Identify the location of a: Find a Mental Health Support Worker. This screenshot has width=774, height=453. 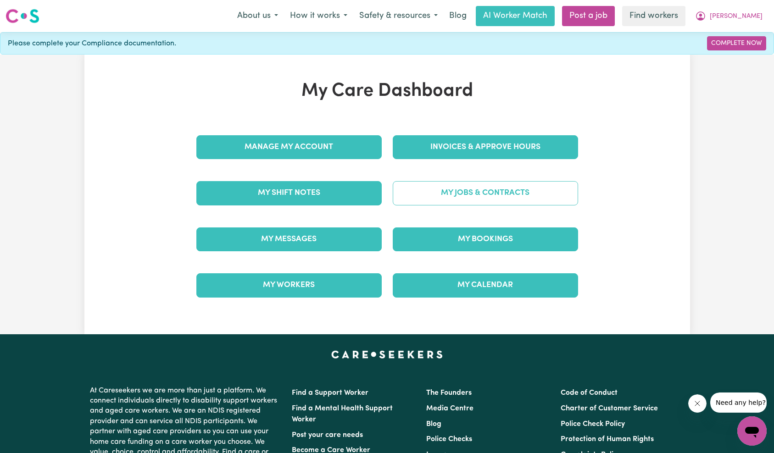
(342, 414).